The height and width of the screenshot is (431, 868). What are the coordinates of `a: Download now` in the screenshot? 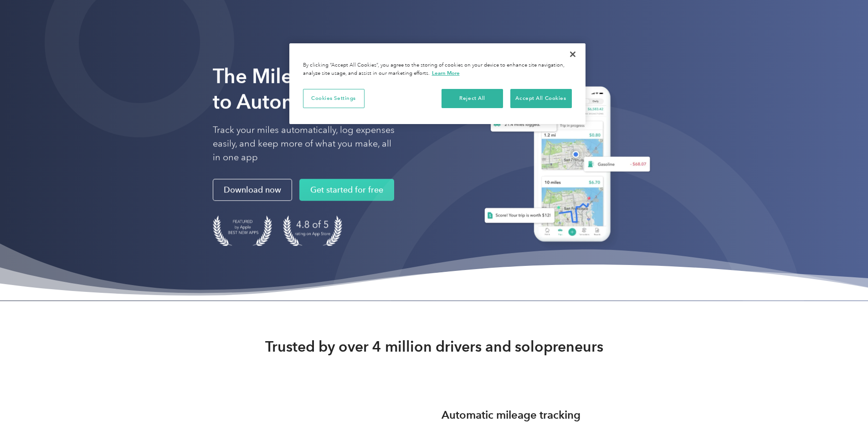 It's located at (252, 190).